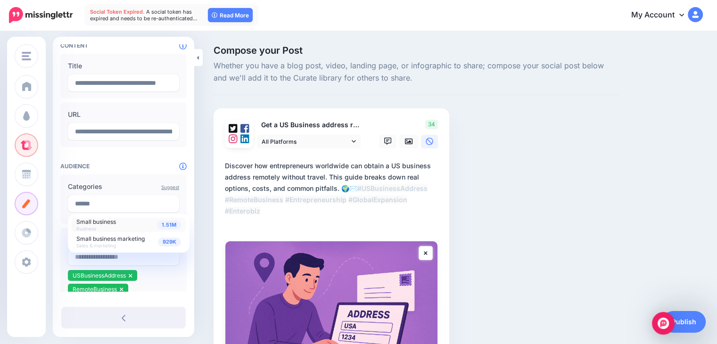 The image size is (717, 344). What do you see at coordinates (333, 189) in the screenshot?
I see `div: Discover how entrepreneurs worldwide can obtain a US business address remotely without travel. Th...` at bounding box center [333, 189].